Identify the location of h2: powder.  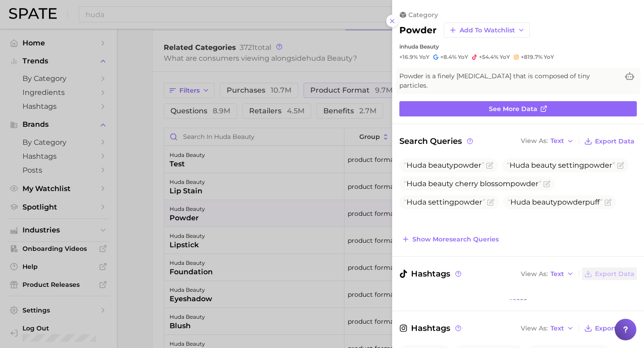
(418, 30).